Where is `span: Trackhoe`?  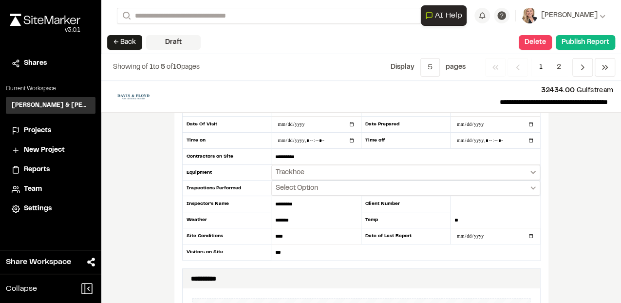
span: Trackhoe is located at coordinates (290, 172).